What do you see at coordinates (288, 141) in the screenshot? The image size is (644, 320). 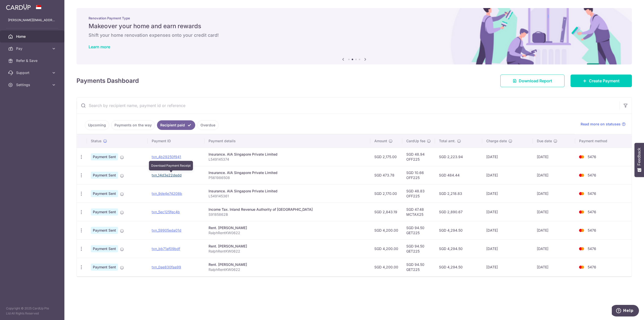 I see `th: Payment details` at bounding box center [288, 141].